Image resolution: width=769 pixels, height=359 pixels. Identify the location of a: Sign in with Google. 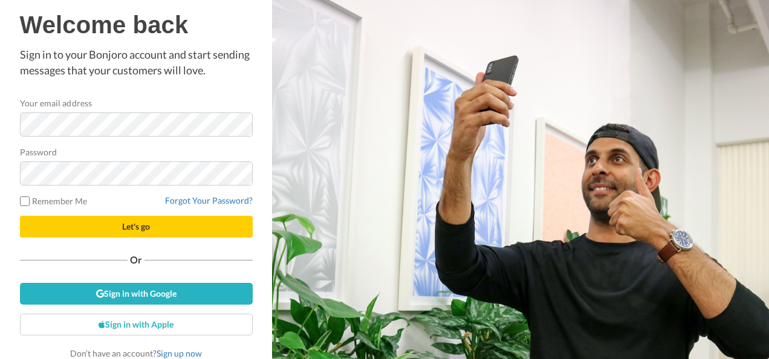
(136, 294).